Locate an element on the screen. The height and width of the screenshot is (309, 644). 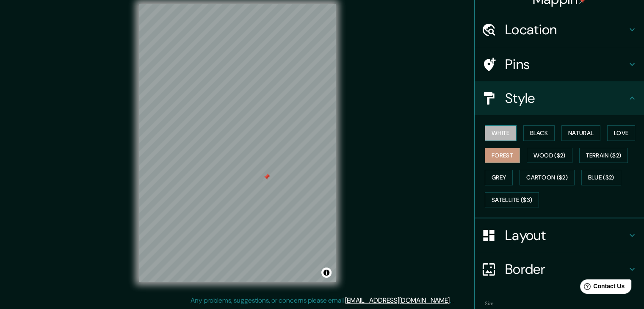
h4: Layout is located at coordinates (566, 236).